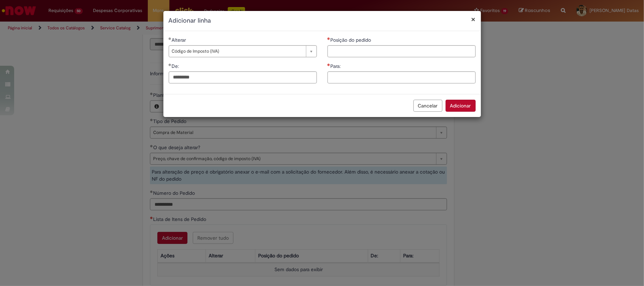  I want to click on input: Para:, so click(402, 78).